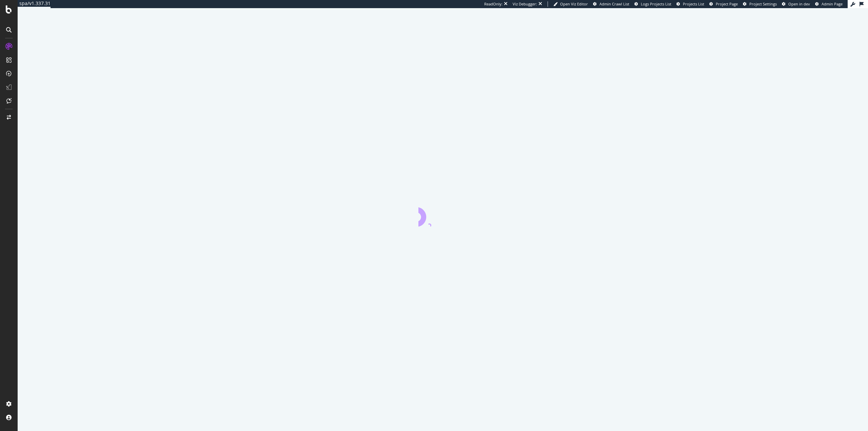 The width and height of the screenshot is (868, 431). Describe the element at coordinates (493, 4) in the screenshot. I see `div: ReadOnly:` at that location.